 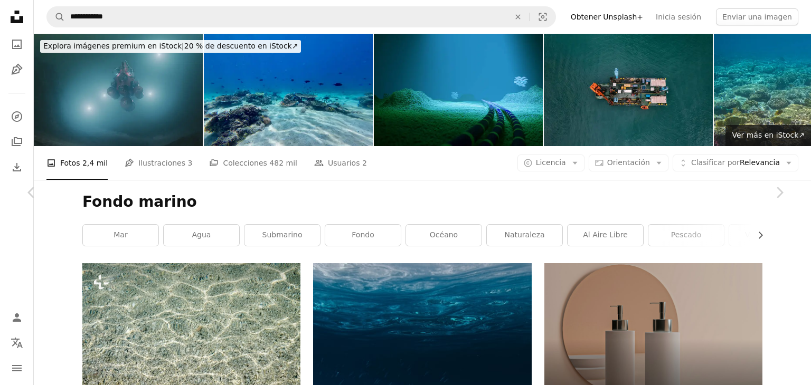 I want to click on form: Encuentra imágenes en todo el sitio, so click(x=301, y=17).